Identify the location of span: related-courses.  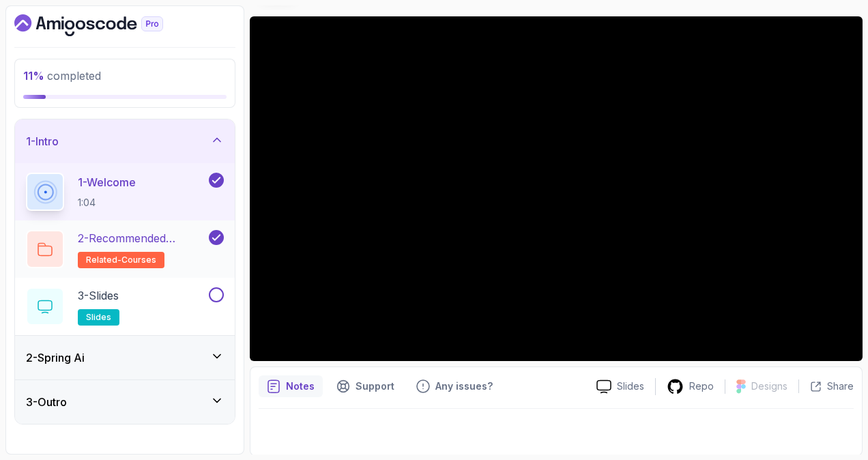
(121, 260).